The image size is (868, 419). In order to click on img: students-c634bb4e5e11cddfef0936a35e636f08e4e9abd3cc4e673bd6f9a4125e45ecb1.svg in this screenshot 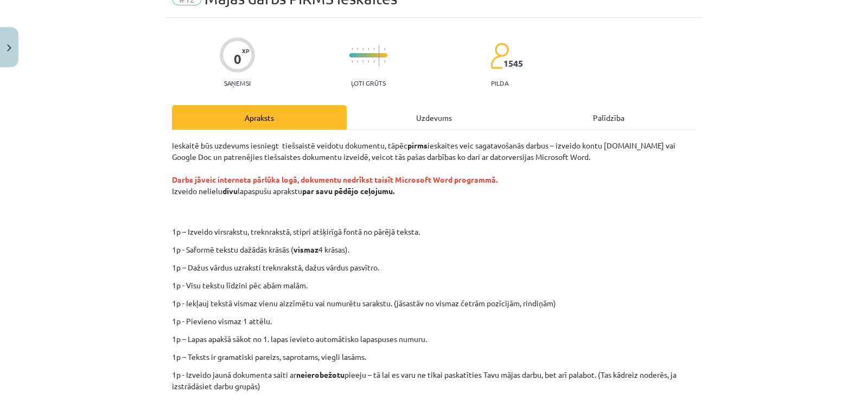, I will do `click(499, 56)`.